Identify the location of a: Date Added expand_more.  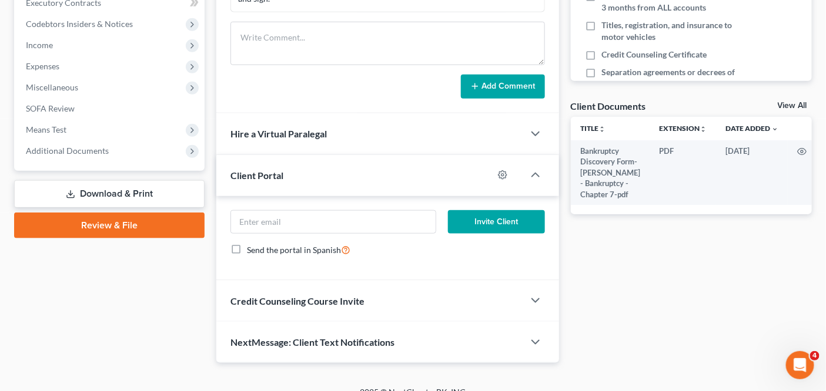
(752, 128).